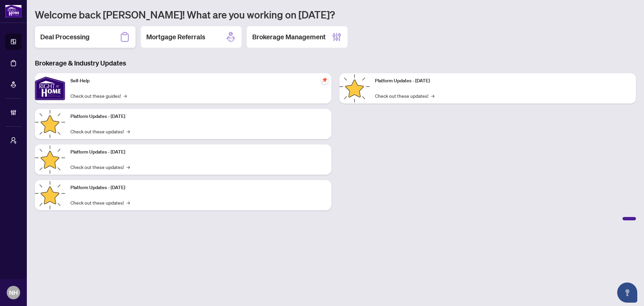 Image resolution: width=644 pixels, height=306 pixels. I want to click on img: Platform Updates - June 23, 2025, so click(355, 88).